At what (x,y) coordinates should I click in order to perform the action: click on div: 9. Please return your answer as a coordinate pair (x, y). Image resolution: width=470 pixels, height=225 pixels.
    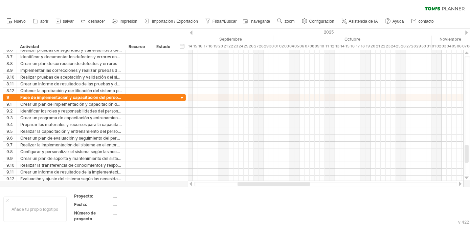
    Looking at the image, I should click on (11, 97).